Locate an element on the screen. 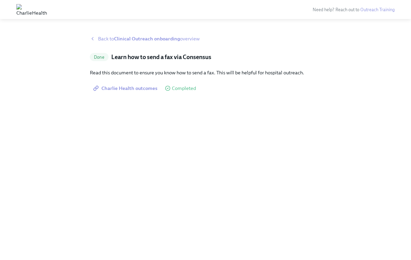  img: CharlieHealth is located at coordinates (32, 10).